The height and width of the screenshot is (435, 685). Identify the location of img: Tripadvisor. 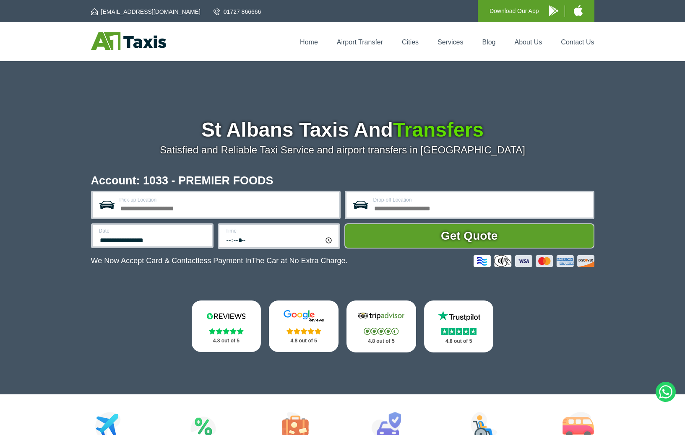
(381, 316).